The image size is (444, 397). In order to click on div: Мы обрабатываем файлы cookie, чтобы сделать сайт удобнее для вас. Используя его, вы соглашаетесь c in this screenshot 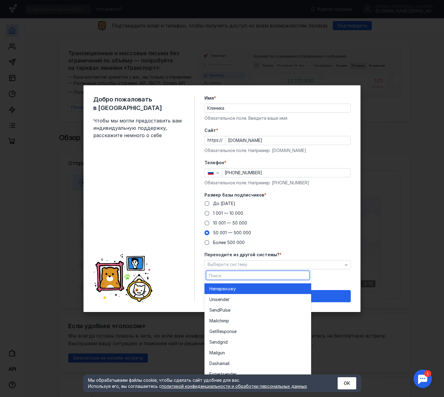, I will do `click(205, 383)`.